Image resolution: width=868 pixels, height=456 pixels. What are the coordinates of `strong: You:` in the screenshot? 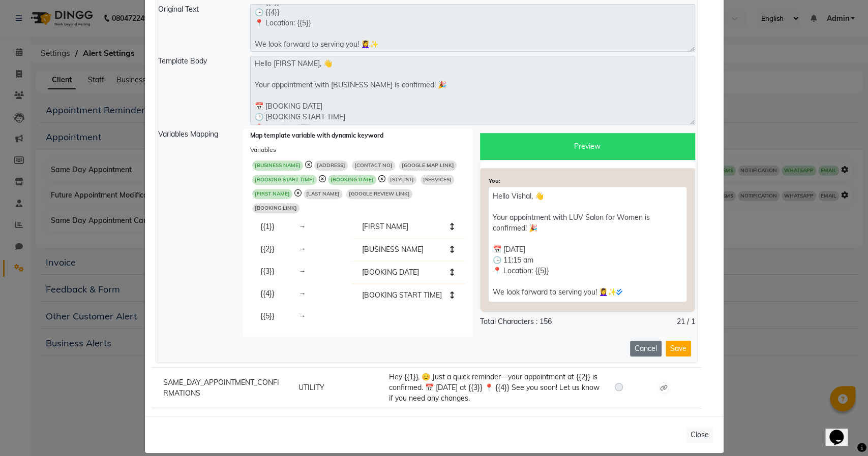 It's located at (494, 181).